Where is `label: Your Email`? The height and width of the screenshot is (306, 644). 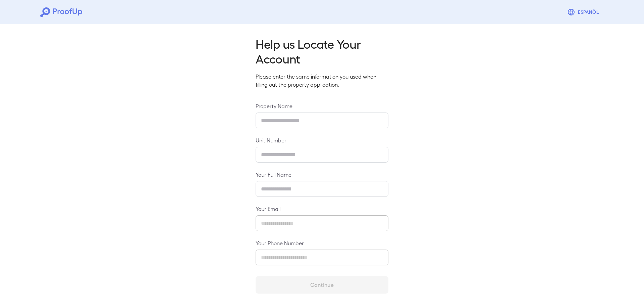 label: Your Email is located at coordinates (322, 209).